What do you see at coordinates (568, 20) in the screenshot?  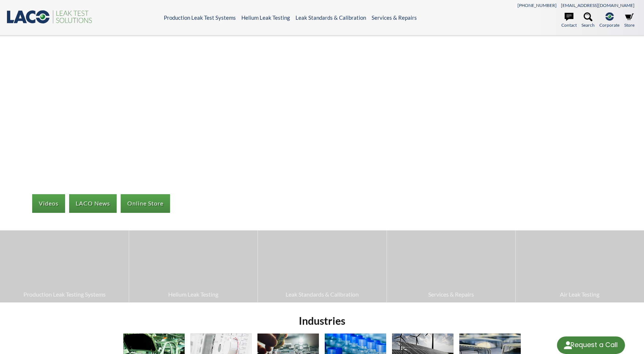 I see `a: Contact` at bounding box center [568, 20].